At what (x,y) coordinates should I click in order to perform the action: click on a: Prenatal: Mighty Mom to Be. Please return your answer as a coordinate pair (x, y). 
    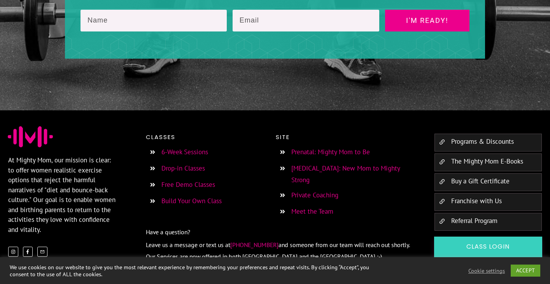
    Looking at the image, I should click on (330, 152).